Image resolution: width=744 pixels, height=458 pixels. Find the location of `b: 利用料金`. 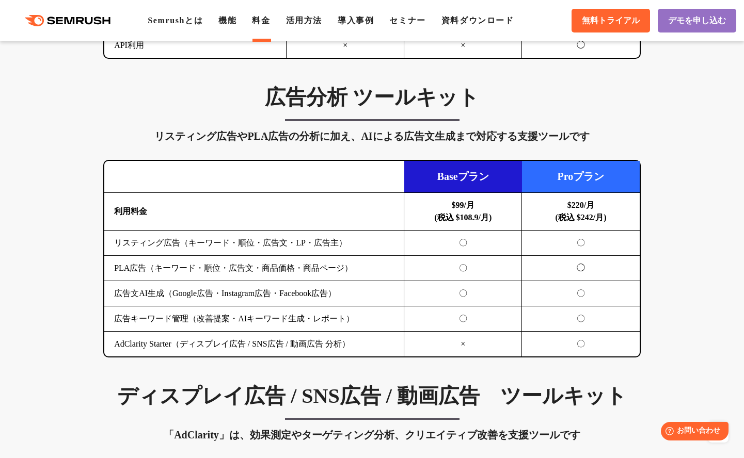

b: 利用料金 is located at coordinates (131, 211).